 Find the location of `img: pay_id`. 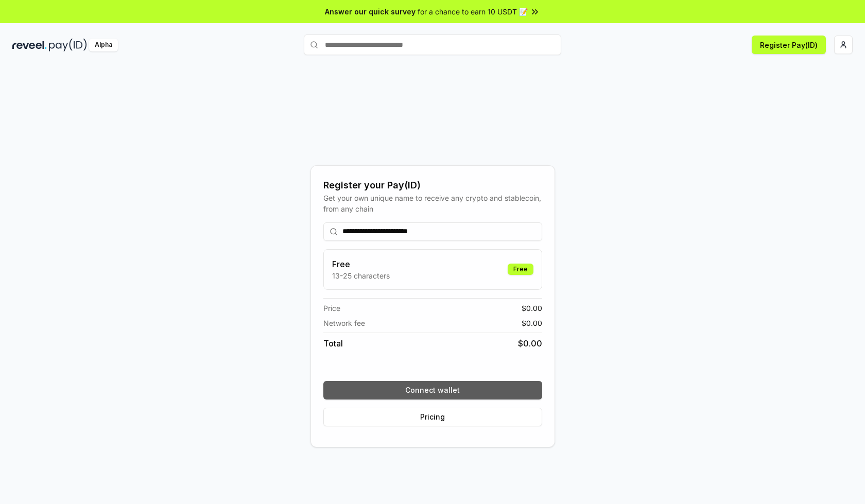

img: pay_id is located at coordinates (68, 45).